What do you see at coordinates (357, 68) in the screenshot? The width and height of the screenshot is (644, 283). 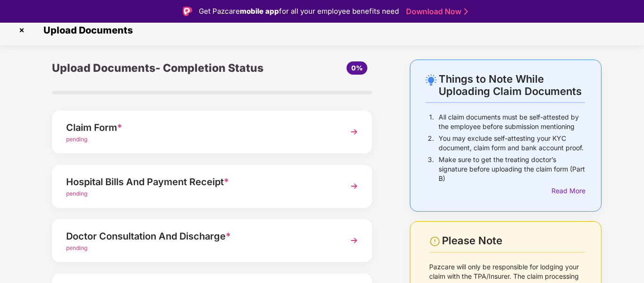 I see `span: 0%` at bounding box center [357, 68].